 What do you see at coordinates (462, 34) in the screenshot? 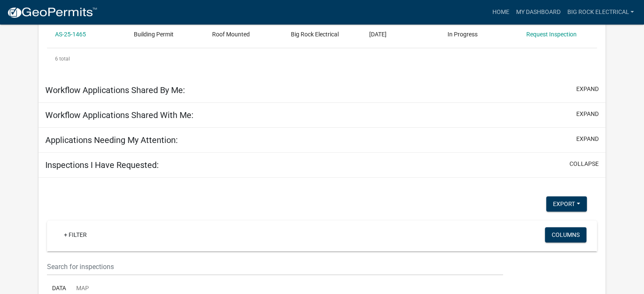
I see `span: In Progress` at bounding box center [462, 34].